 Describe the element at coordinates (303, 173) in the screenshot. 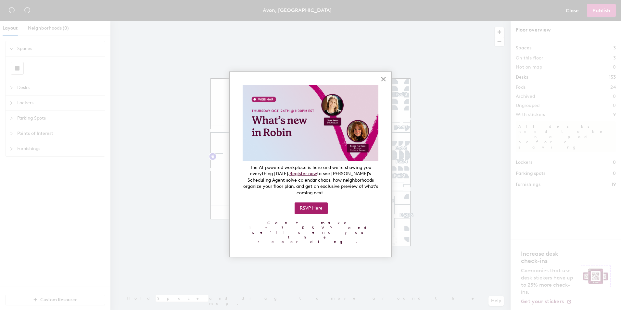

I see `a: Register now` at that location.